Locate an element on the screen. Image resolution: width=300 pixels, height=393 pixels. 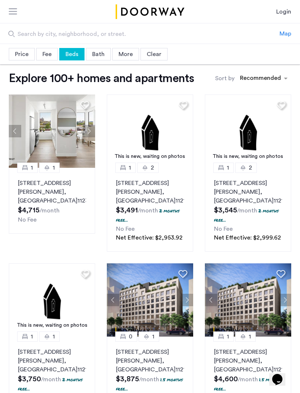
span: Fee is located at coordinates (47, 54).